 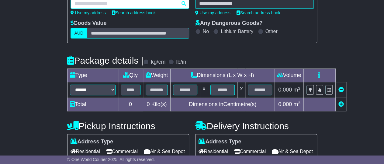 What do you see at coordinates (128, 126) in the screenshot?
I see `h4: Pickup Instructions` at bounding box center [128, 126].